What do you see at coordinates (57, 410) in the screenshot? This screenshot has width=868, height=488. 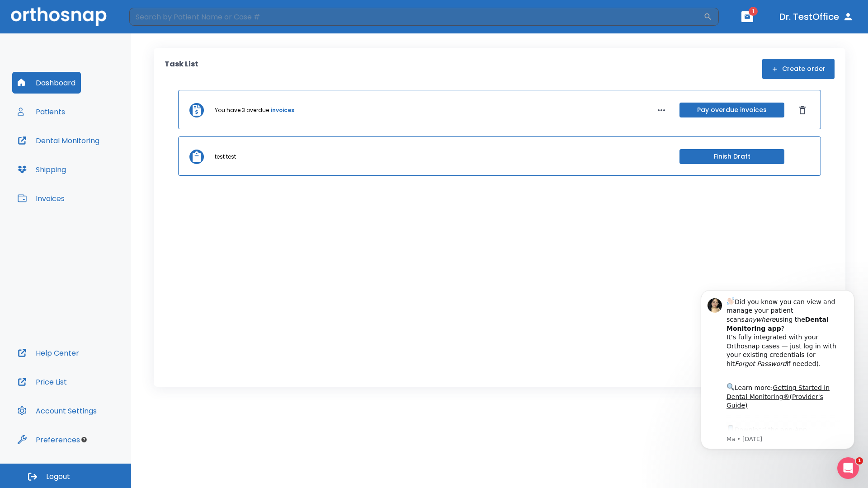 I see `a: Account Settings` at bounding box center [57, 410].